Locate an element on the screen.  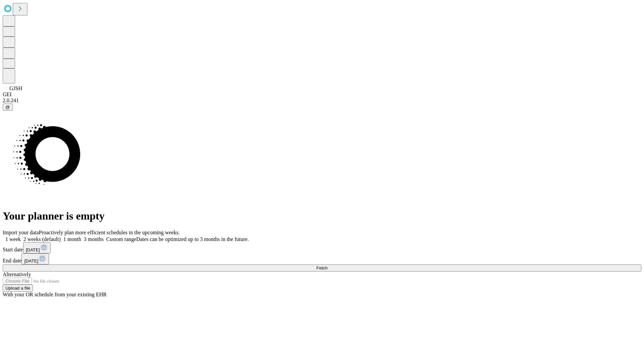
div: GEI is located at coordinates (322, 95).